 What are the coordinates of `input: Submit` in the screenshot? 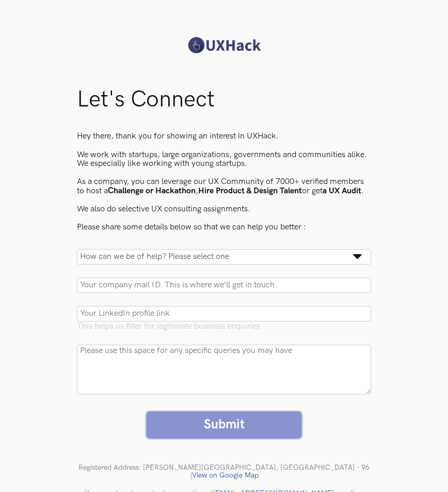 It's located at (224, 424).